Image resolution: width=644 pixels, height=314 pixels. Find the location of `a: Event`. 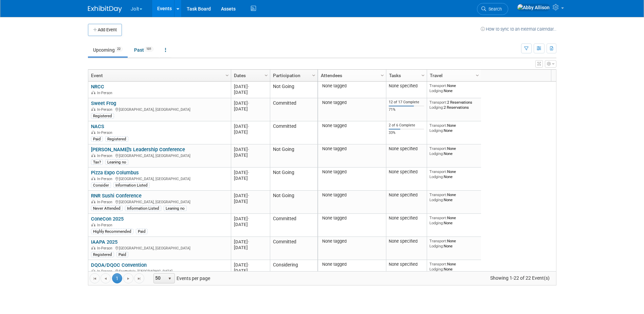

a: Event is located at coordinates (159, 75).